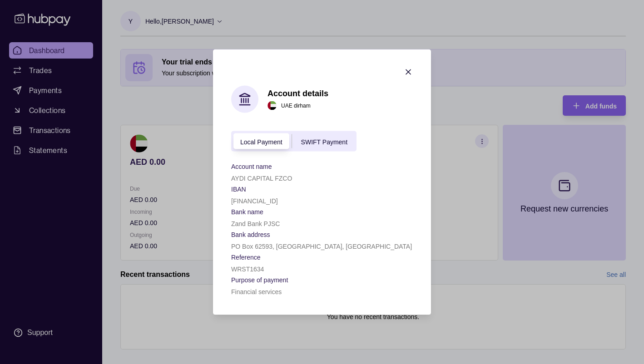 The height and width of the screenshot is (364, 644). What do you see at coordinates (261, 178) in the screenshot?
I see `p: AYDI CAPITAL FZCO` at bounding box center [261, 178].